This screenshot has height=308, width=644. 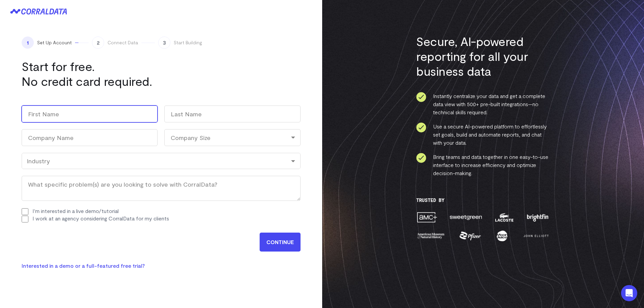 I want to click on span: Connect Data, so click(x=122, y=42).